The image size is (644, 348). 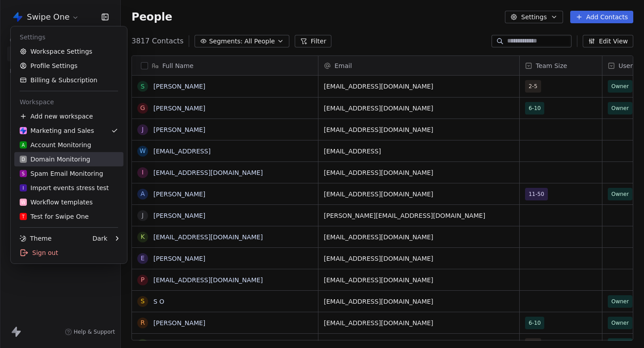 What do you see at coordinates (178, 66) in the screenshot?
I see `span: Full Name` at bounding box center [178, 66].